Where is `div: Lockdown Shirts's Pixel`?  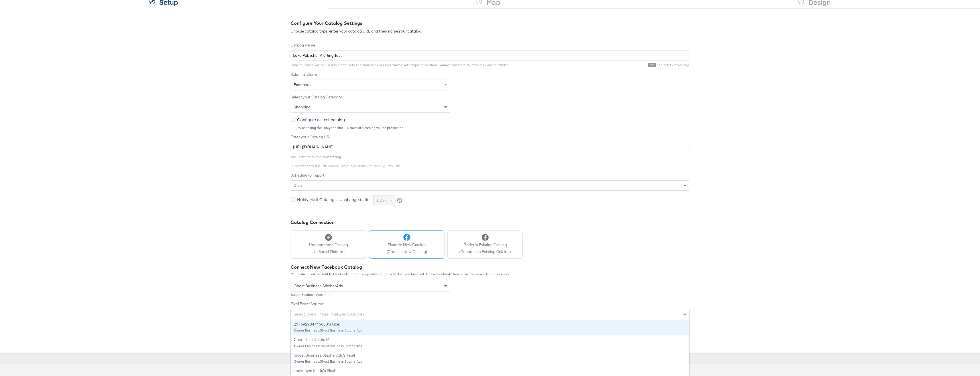
div: Lockdown Shirts's Pixel is located at coordinates (490, 370).